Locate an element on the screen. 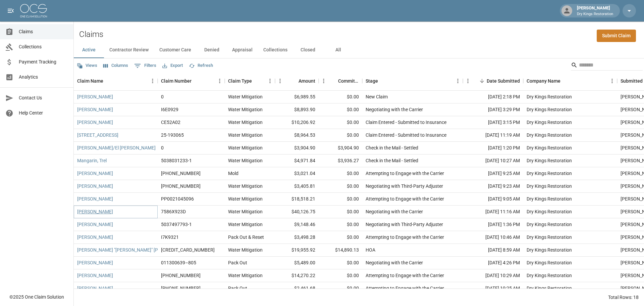 The width and height of the screenshot is (644, 306). div: © 2025 One Claim Solution is located at coordinates (37, 297).